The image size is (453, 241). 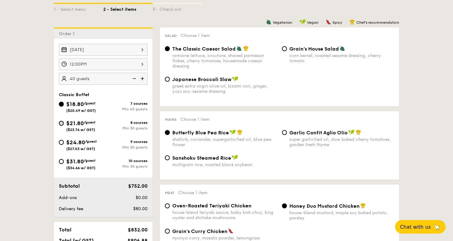 I want to click on input: Oven-Roasted Teriyaki Chickenhouse-blend teriyaki sauce, baby bok choy, king oyster and shiitake ..., so click(x=167, y=206).